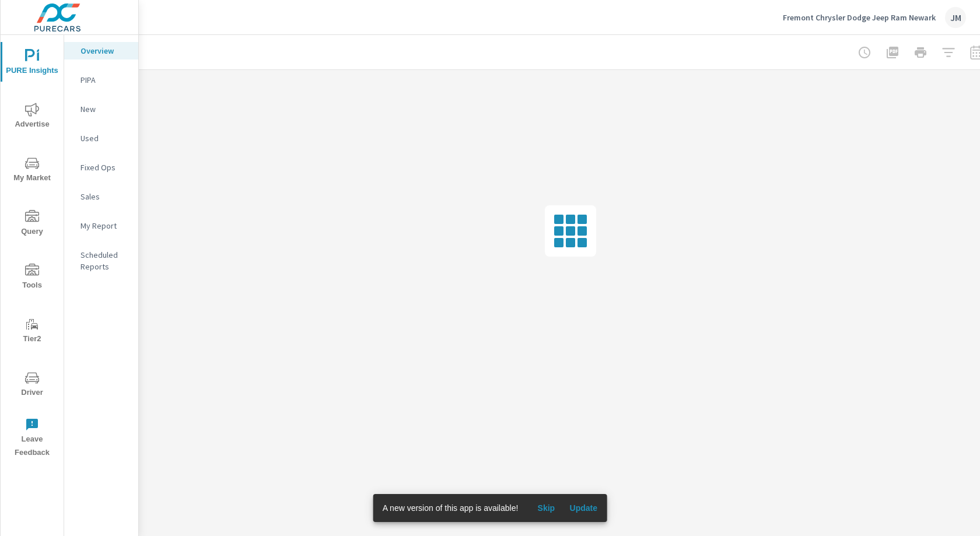 Image resolution: width=980 pixels, height=536 pixels. I want to click on div: My Report, so click(101, 226).